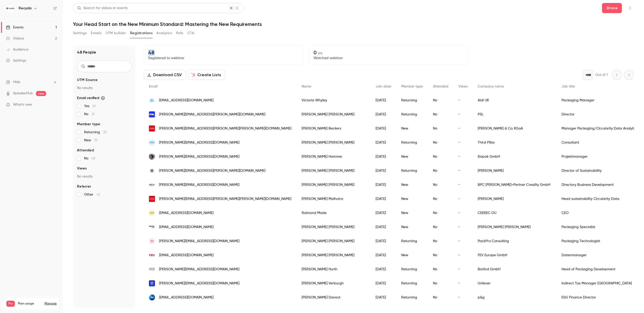 This screenshot has width=644, height=313. What do you see at coordinates (80, 33) in the screenshot?
I see `button: Settings` at bounding box center [80, 33].